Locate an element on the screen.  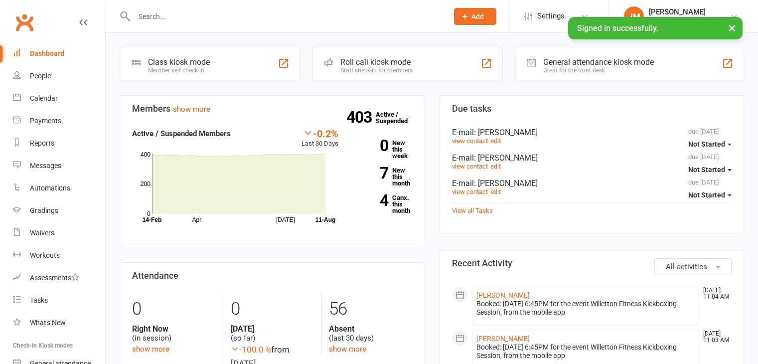
span: Settings is located at coordinates (551, 16).